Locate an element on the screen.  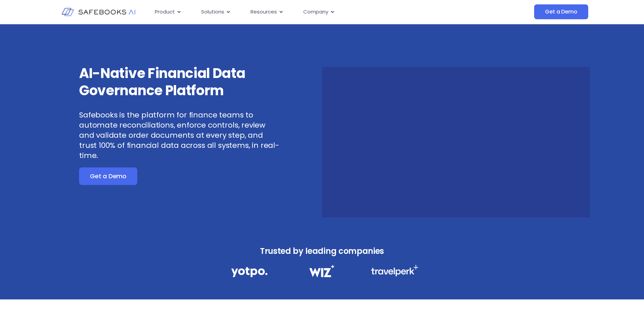
span: Solutions is located at coordinates (213, 12).